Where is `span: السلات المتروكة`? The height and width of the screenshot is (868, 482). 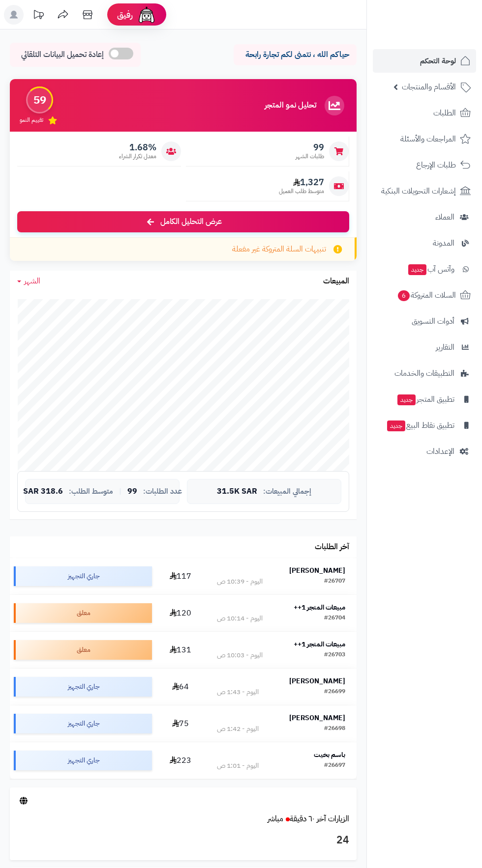 span: السلات المتروكة is located at coordinates (426, 295).